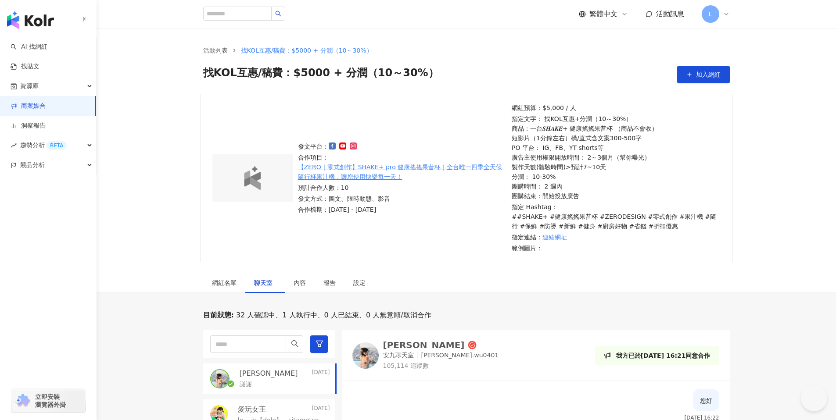  Describe the element at coordinates (319, 344) in the screenshot. I see `span: filter` at that location.